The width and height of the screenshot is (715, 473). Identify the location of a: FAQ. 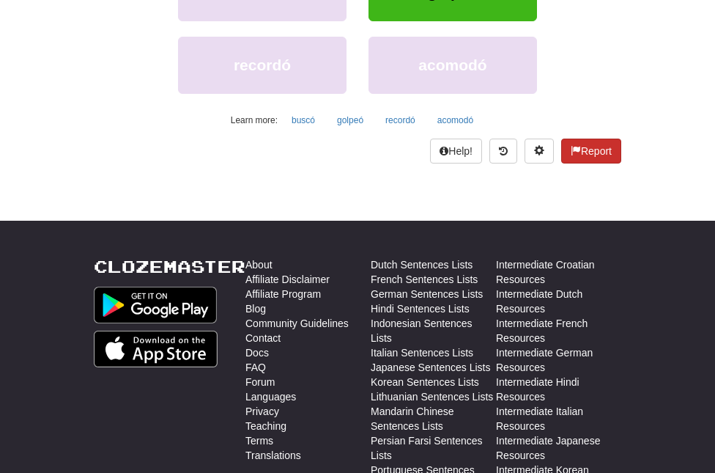
(256, 367).